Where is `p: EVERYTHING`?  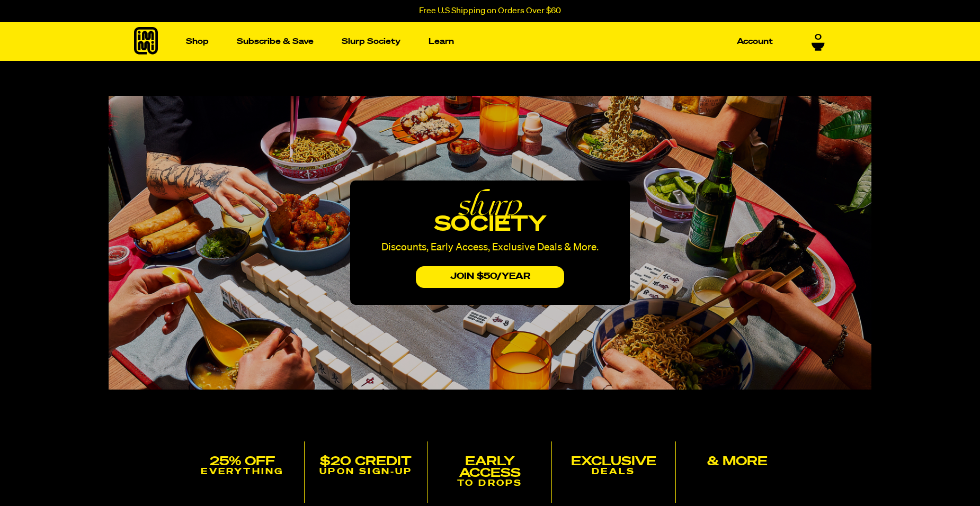
p: EVERYTHING is located at coordinates (242, 472).